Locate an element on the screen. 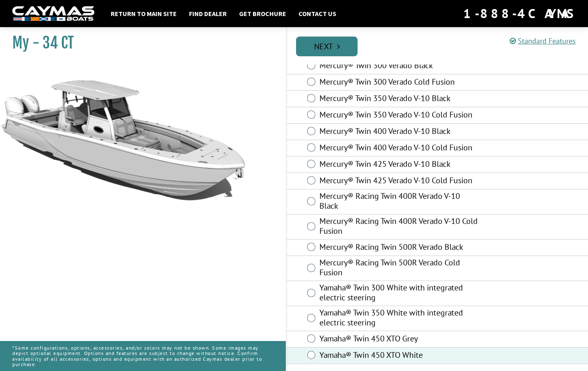 The image size is (588, 371). label: Yamaha® Twin 450 XTO White is located at coordinates (400, 356).